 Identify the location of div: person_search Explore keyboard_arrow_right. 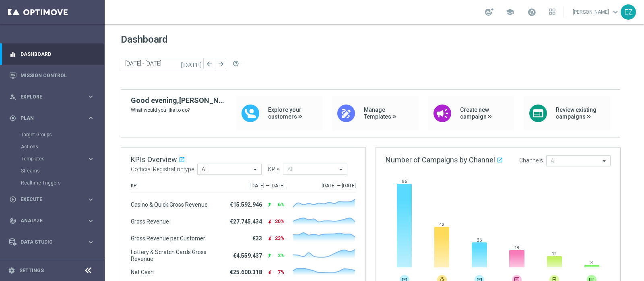
(52, 97).